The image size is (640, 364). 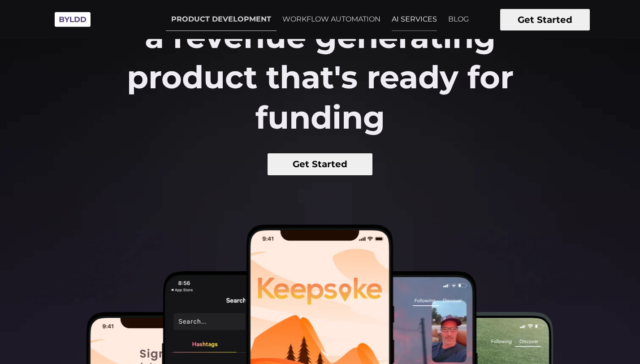 I want to click on a: AI SERVICES, so click(x=414, y=19).